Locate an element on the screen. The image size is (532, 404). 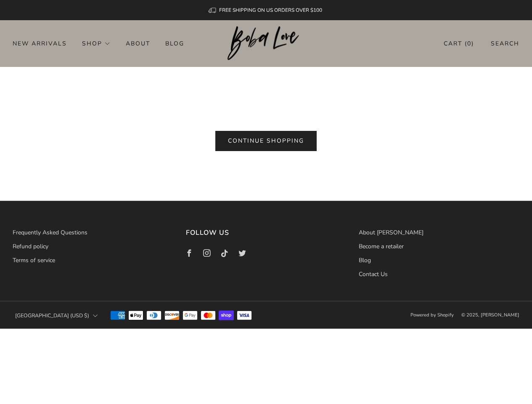
a: New Arrivals is located at coordinates (39, 43).